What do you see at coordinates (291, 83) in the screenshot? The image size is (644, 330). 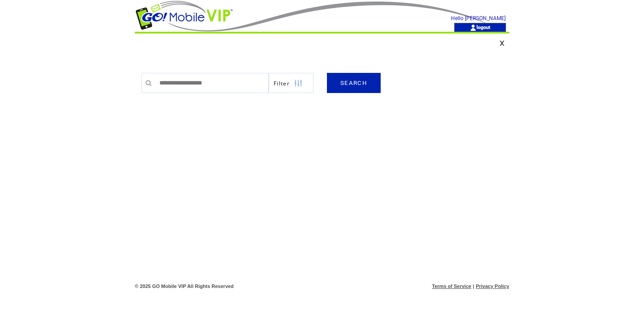 I see `a: Filter` at bounding box center [291, 83].